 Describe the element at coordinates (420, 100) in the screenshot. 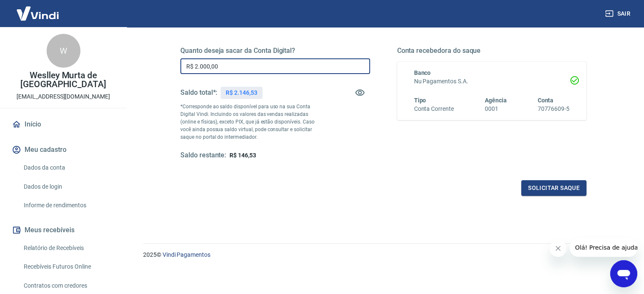

I see `span: Tipo` at that location.